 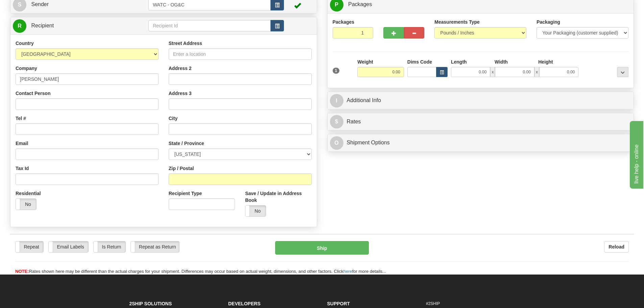 What do you see at coordinates (110, 247) in the screenshot?
I see `label: Is Return` at bounding box center [110, 247].